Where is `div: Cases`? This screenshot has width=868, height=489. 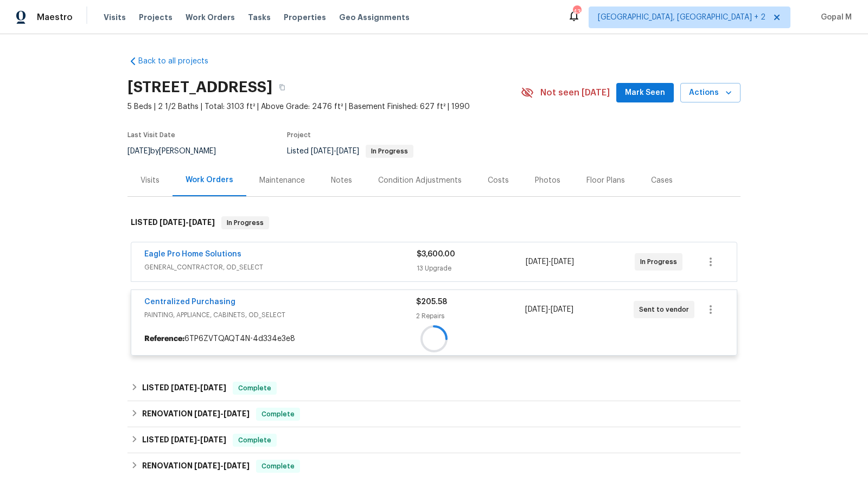
div: Cases is located at coordinates (662, 181).